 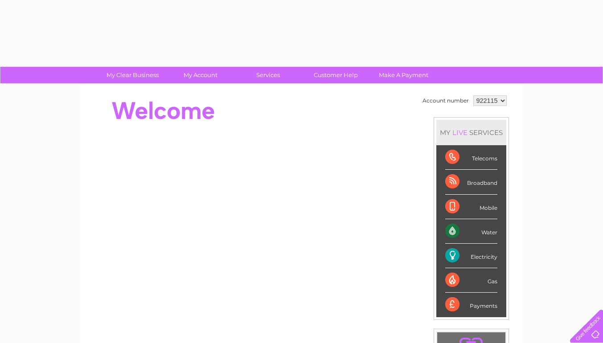 What do you see at coordinates (200, 75) in the screenshot?
I see `a: My Account` at bounding box center [200, 75].